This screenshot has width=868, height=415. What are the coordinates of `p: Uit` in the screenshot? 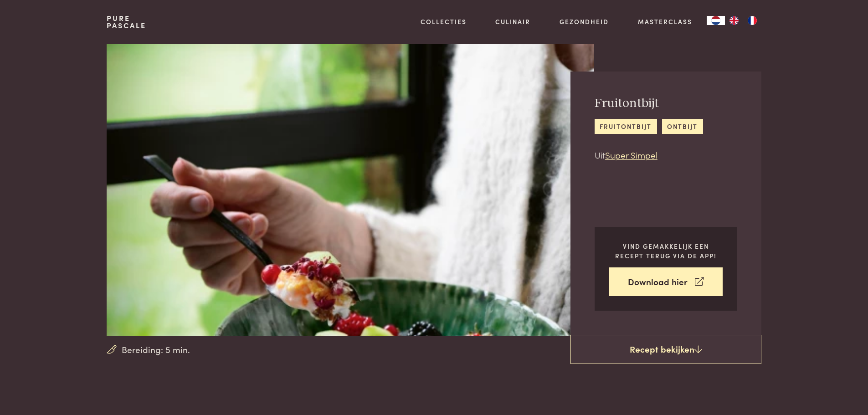 It's located at (649, 155).